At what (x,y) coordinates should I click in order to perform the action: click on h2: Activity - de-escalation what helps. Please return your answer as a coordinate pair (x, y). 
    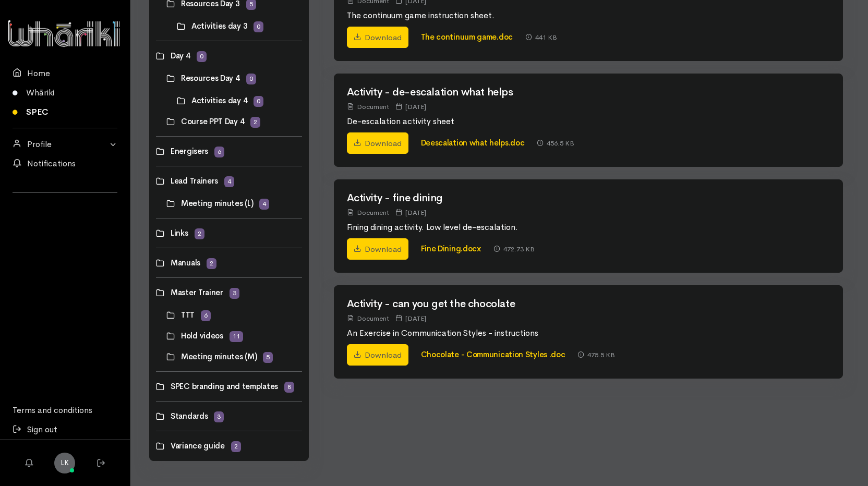
    Looking at the image, I should click on (589, 92).